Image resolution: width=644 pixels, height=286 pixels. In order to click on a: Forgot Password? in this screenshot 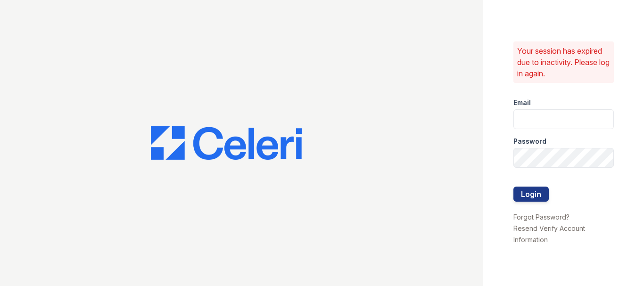, I will do `click(541, 217)`.